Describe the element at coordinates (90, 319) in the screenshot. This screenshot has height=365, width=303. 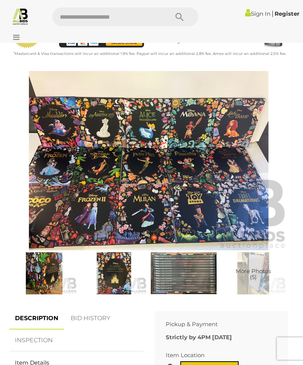
I see `a: BID HISTORY` at that location.